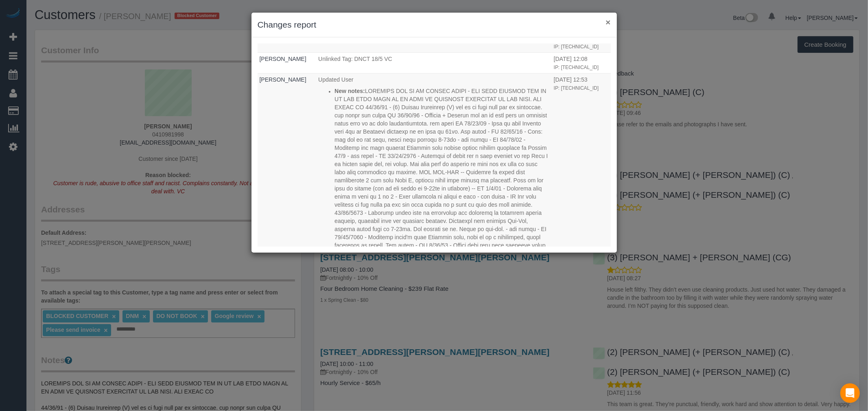 This screenshot has height=411, width=868. Describe the element at coordinates (349, 91) in the screenshot. I see `strong: New notes:` at that location.